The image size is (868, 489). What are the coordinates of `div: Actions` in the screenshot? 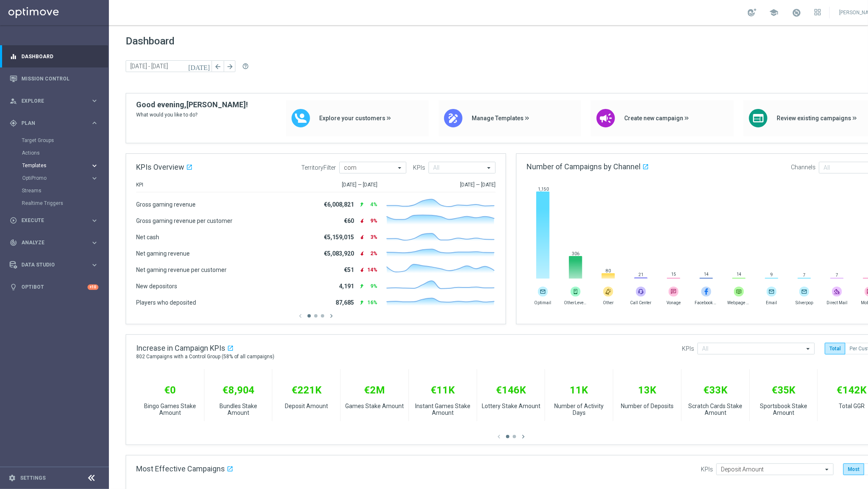 It's located at (65, 153).